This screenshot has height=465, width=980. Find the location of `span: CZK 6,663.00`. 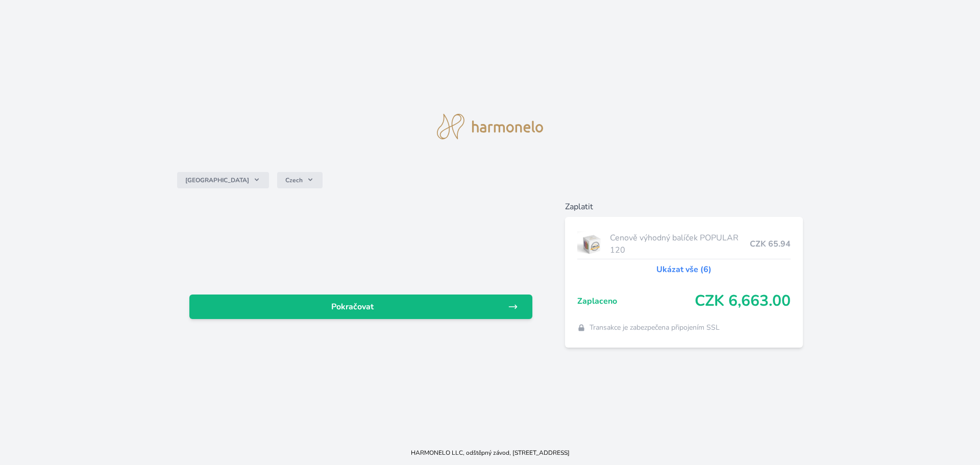

span: CZK 6,663.00 is located at coordinates (743, 301).